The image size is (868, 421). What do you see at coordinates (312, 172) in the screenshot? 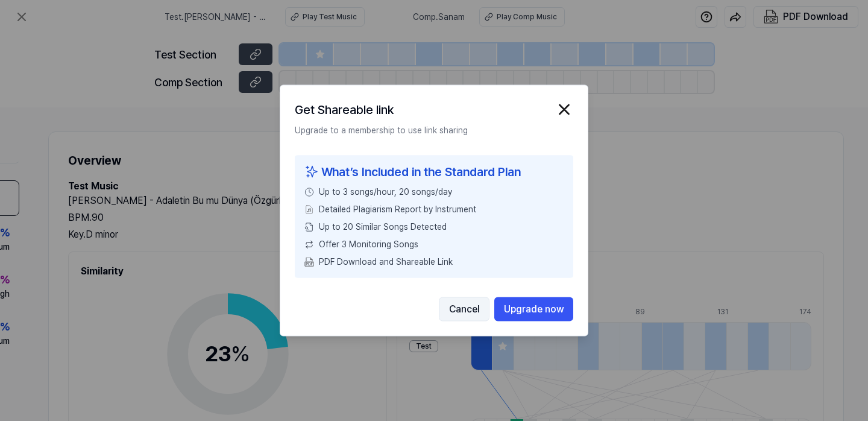
I see `img: sparkles icon` at bounding box center [312, 172].